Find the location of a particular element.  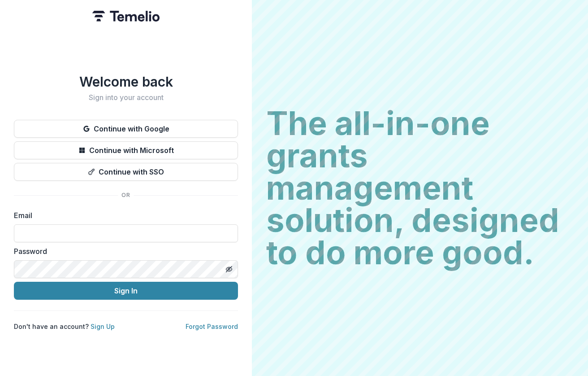

label: Email is located at coordinates (124, 216).